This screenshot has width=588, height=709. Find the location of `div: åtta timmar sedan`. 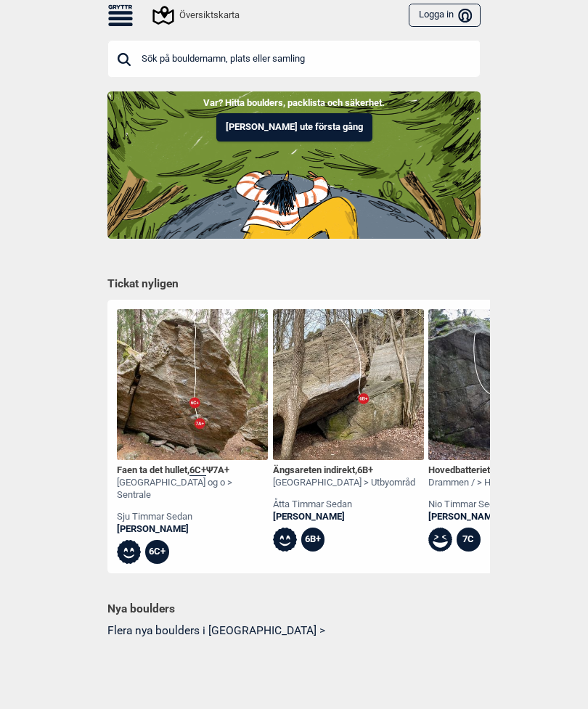

div: åtta timmar sedan is located at coordinates (344, 505).